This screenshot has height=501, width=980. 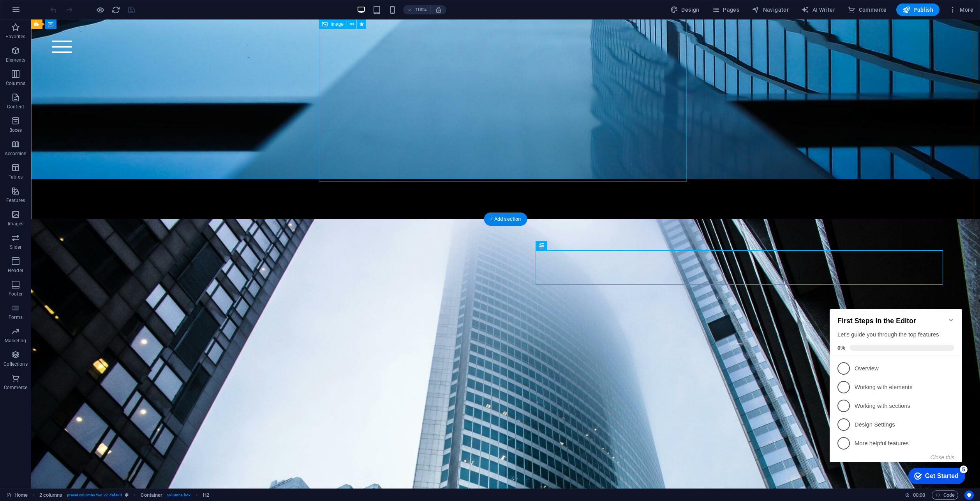 I want to click on div: 5, so click(x=137, y=171).